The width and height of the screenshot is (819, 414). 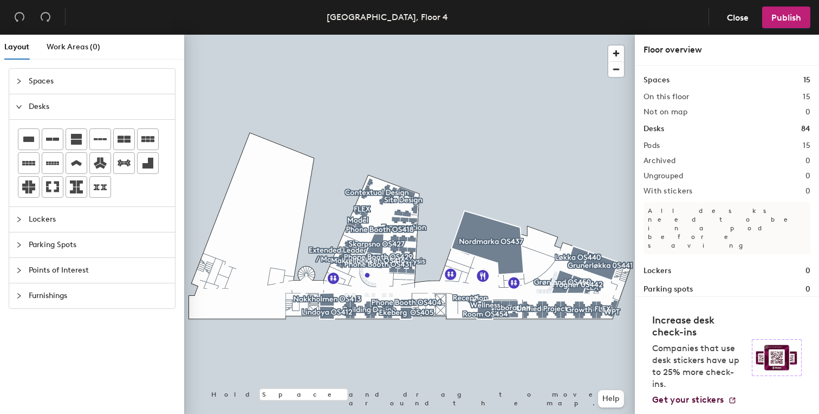 What do you see at coordinates (657, 80) in the screenshot?
I see `h1: Spaces` at bounding box center [657, 80].